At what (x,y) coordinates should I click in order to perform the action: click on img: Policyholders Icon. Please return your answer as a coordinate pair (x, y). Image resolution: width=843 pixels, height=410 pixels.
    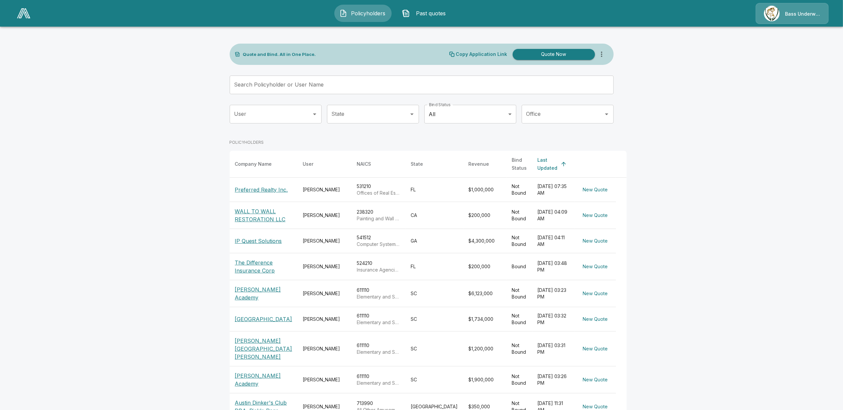
    Looking at the image, I should click on (343, 13).